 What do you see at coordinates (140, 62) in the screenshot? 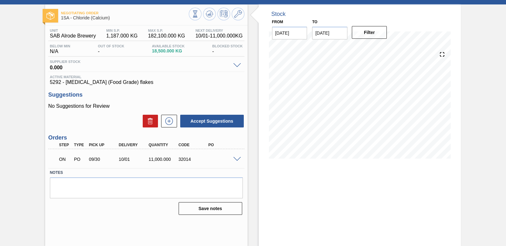
I see `span: Supplier Stock` at bounding box center [140, 62].